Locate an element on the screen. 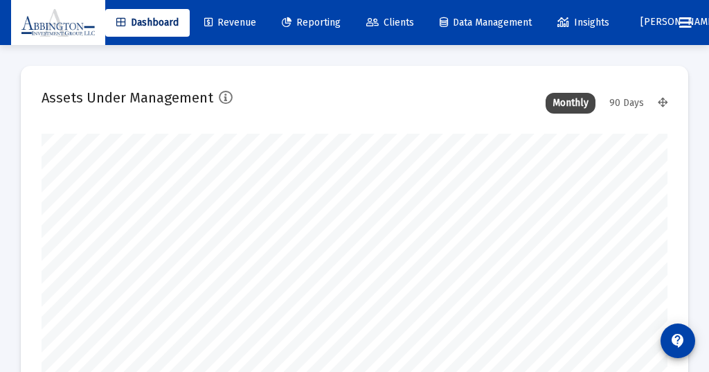  a: Clients is located at coordinates (390, 23).